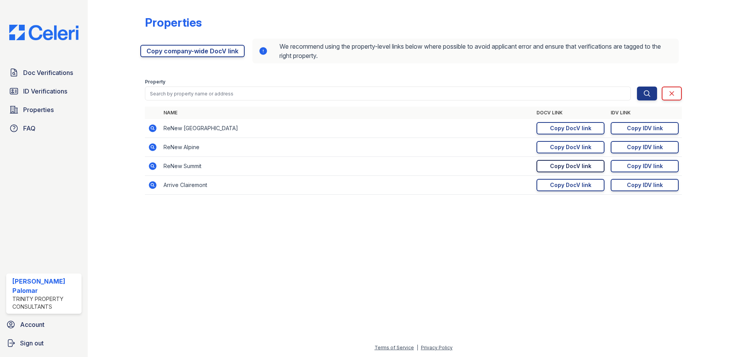 This screenshot has width=739, height=357. Describe the element at coordinates (173, 22) in the screenshot. I see `div: Properties` at that location.